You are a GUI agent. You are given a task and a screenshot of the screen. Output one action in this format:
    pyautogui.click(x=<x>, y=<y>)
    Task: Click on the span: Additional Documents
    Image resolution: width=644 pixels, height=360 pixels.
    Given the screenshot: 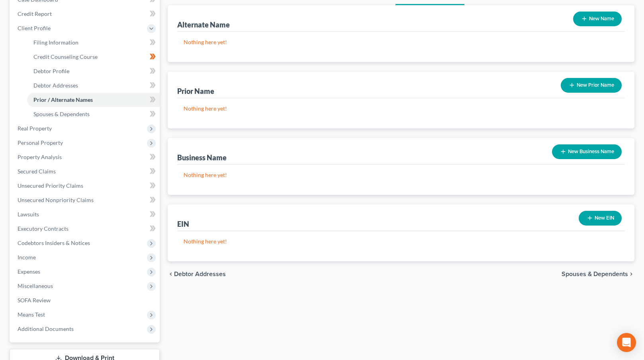 What is the action you would take?
    pyautogui.click(x=46, y=329)
    